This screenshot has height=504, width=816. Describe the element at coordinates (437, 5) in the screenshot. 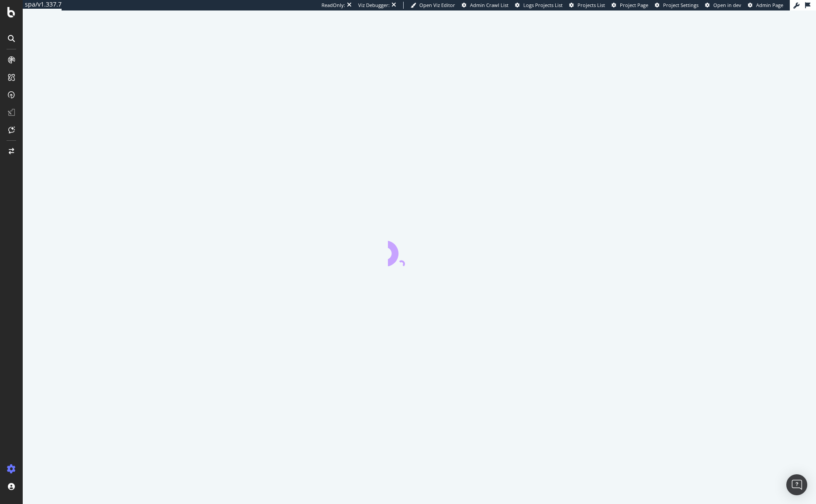

I see `span: Open Viz Editor` at that location.